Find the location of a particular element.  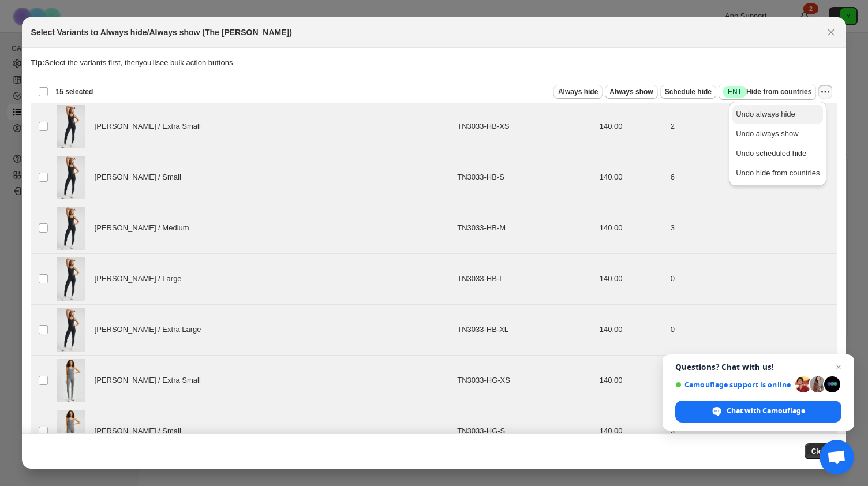

span: 15 selected is located at coordinates (74, 92).